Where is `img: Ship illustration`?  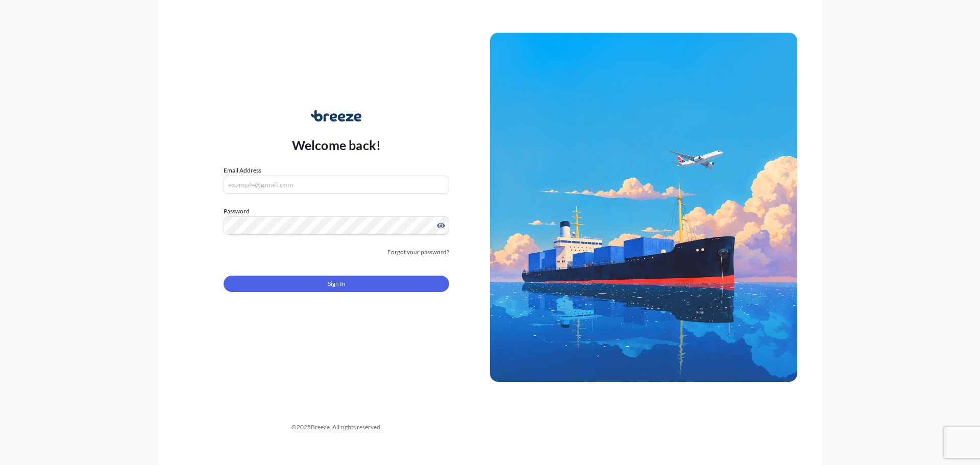 img: Ship illustration is located at coordinates (643, 207).